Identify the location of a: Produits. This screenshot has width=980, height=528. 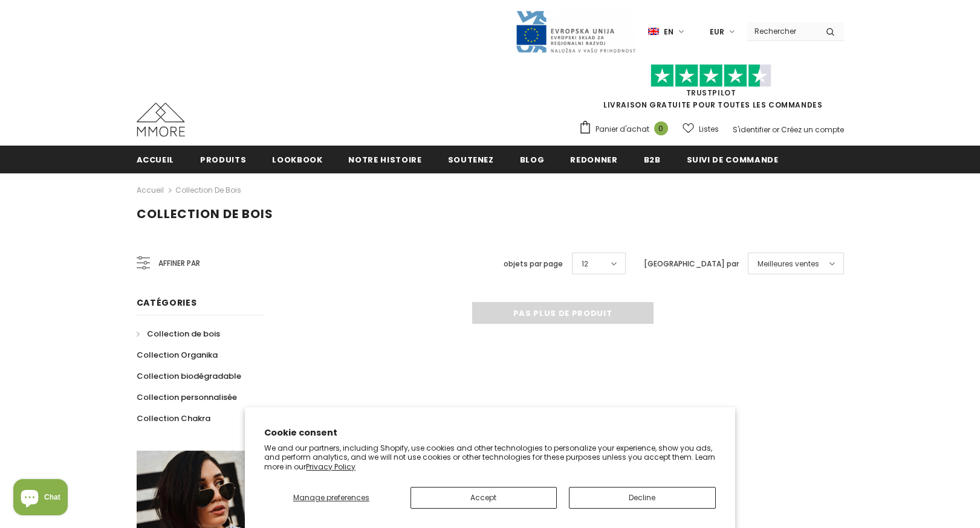
(223, 159).